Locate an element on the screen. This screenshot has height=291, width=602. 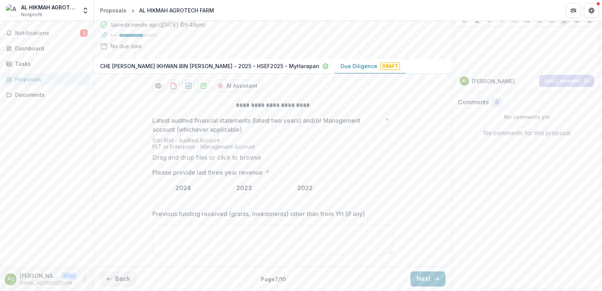
button: Open entity switcher is located at coordinates (85, 11).